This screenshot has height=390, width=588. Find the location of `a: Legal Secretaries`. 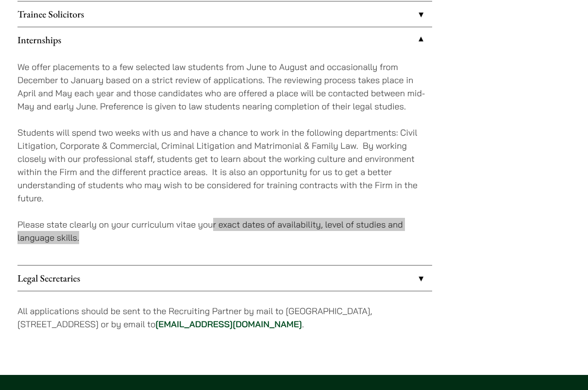

a: Legal Secretaries is located at coordinates (225, 278).